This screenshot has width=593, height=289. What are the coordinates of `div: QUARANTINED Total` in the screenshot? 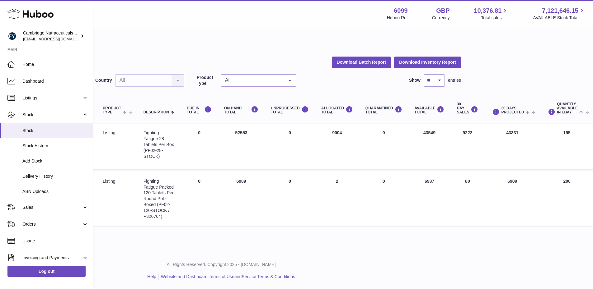 It's located at (384, 110).